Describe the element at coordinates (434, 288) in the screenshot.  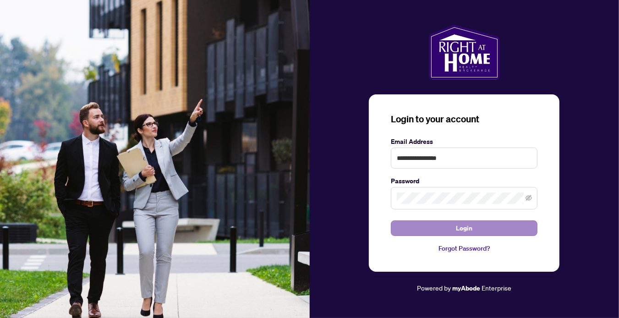
I see `span: Powered by` at that location.